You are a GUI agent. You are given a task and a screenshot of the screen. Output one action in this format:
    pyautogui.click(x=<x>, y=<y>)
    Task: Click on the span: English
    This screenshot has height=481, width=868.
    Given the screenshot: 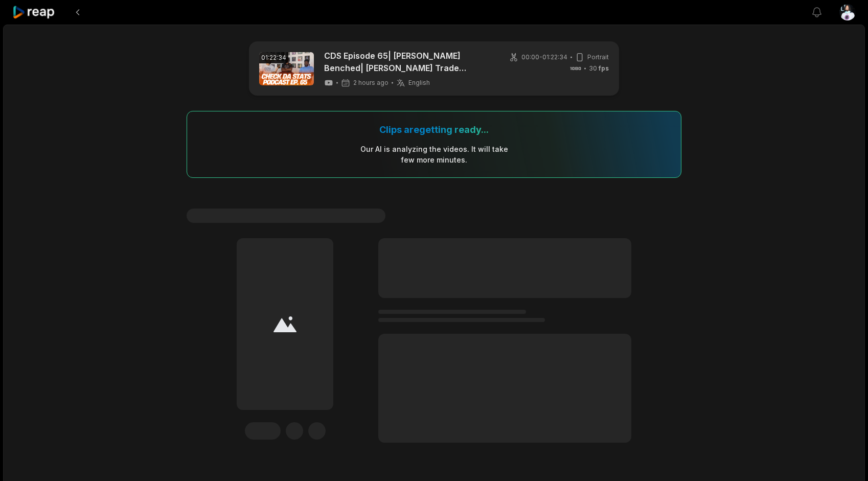 What is the action you would take?
    pyautogui.click(x=419, y=83)
    